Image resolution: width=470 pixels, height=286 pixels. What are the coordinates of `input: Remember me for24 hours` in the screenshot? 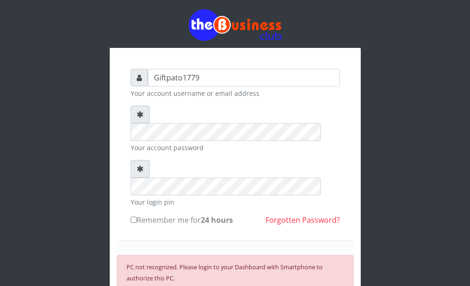 It's located at (133, 219).